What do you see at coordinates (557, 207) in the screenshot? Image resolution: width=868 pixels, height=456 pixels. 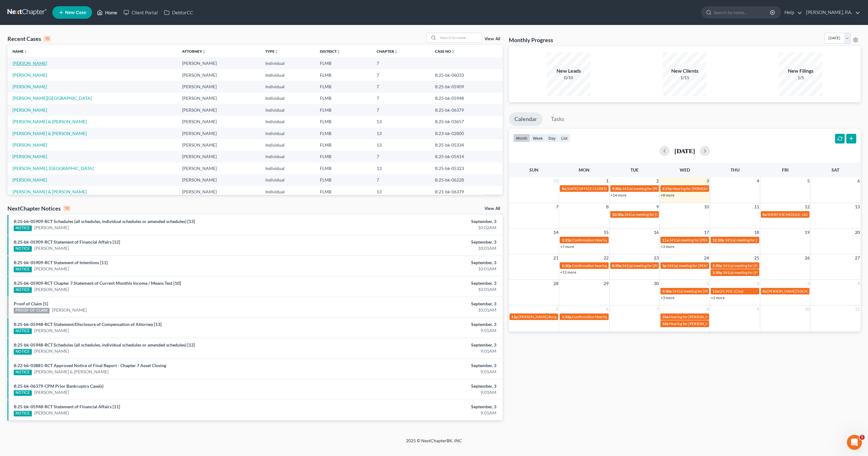 I see `span: 7` at bounding box center [557, 207].